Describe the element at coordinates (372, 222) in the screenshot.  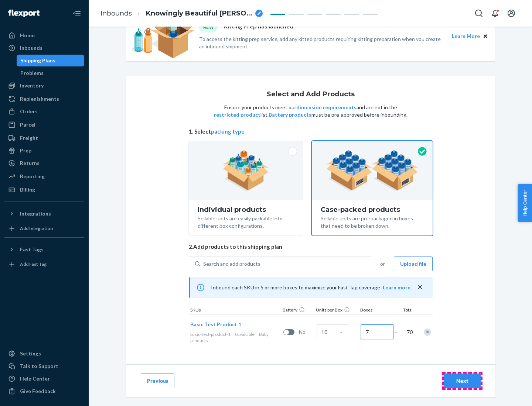
I see `div: Sellable units are pre-packaged in boxes that need to be broken down.` at that location.